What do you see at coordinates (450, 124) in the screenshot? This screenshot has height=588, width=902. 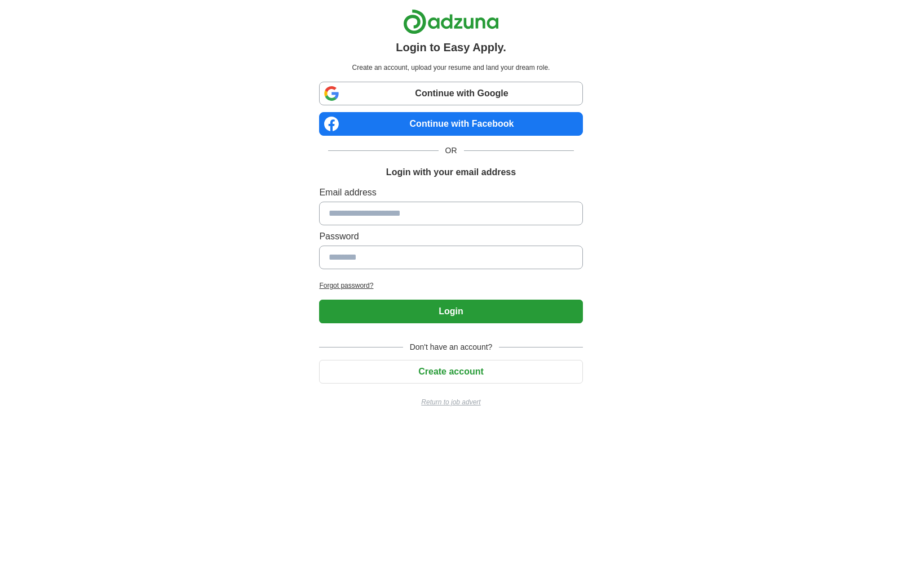 I see `a: Continue with Facebook` at bounding box center [450, 124].